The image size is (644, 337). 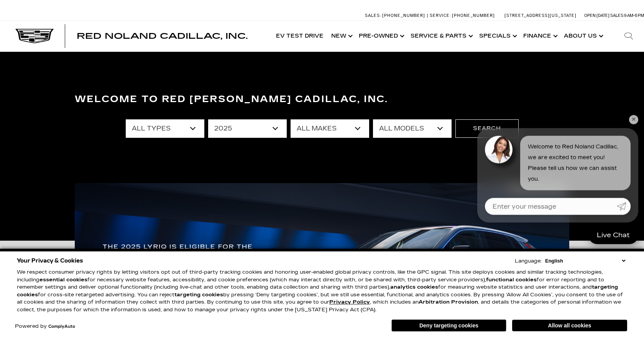 What do you see at coordinates (50, 261) in the screenshot?
I see `span: Your Privacy & Cookies` at bounding box center [50, 261].